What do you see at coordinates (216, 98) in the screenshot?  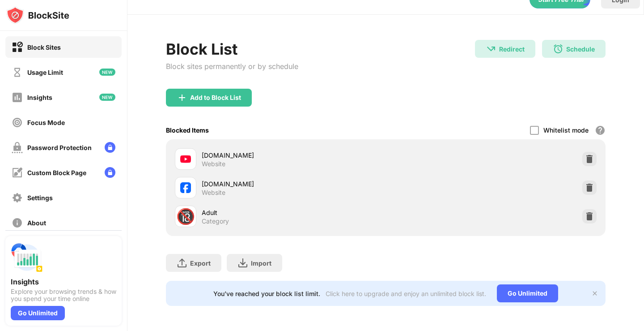 I see `div: Add to Block List` at bounding box center [216, 98].